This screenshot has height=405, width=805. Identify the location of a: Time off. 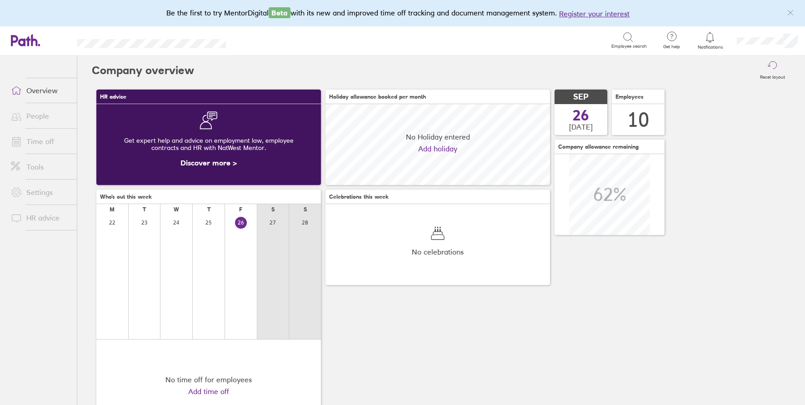
(40, 141).